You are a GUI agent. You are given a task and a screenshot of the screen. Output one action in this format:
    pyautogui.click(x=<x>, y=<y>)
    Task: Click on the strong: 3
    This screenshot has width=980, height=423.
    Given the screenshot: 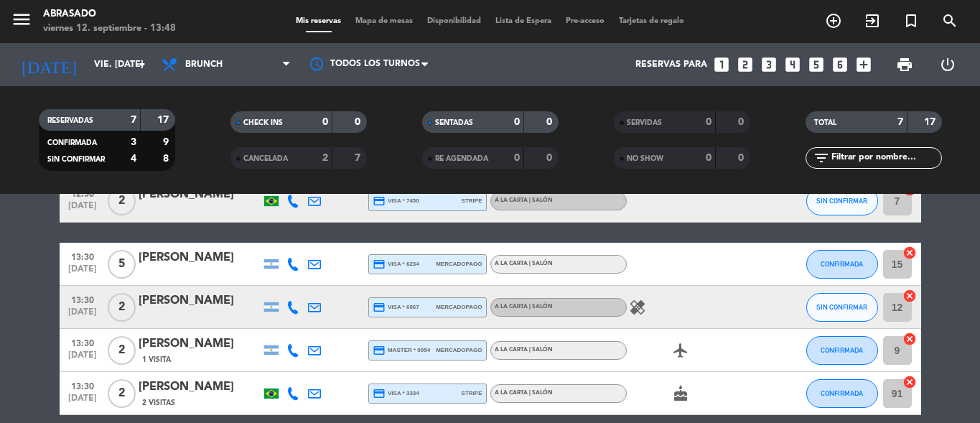 What is the action you would take?
    pyautogui.click(x=134, y=142)
    